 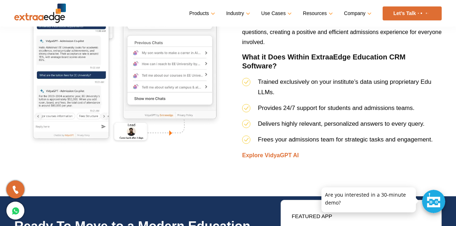 What do you see at coordinates (345, 139) in the screenshot?
I see `span: Frees your admissions team for strategic tasks and engagement.` at bounding box center [345, 139].